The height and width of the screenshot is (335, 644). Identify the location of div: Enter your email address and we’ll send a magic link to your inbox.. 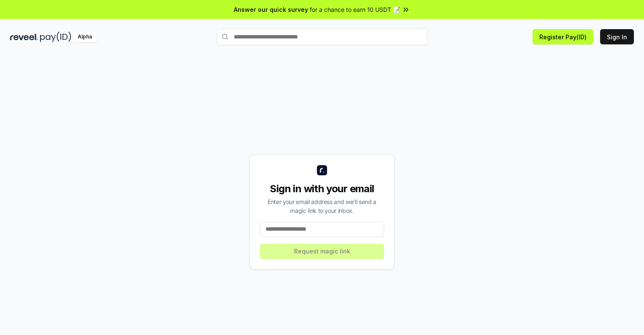
(322, 206).